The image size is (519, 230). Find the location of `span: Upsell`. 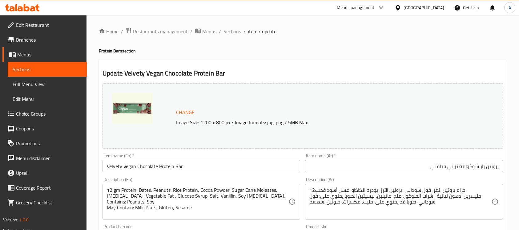

span: Upsell is located at coordinates (49, 173).